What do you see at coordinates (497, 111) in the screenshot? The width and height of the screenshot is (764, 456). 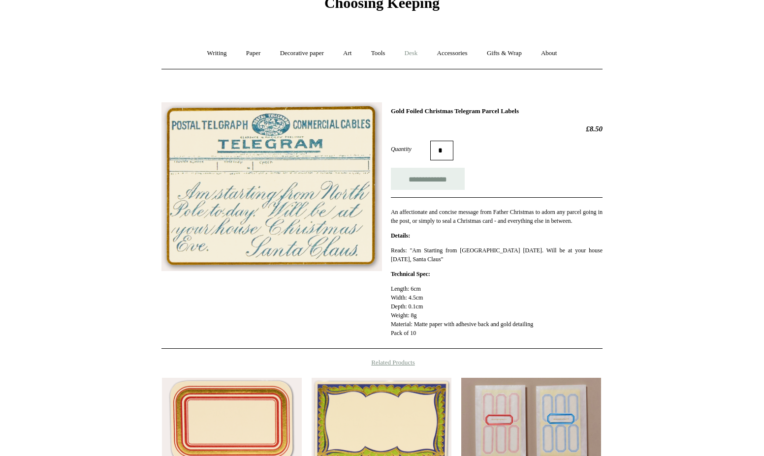 I see `h1: Gold Foiled Christmas Telegram Parcel Labels` at bounding box center [497, 111].